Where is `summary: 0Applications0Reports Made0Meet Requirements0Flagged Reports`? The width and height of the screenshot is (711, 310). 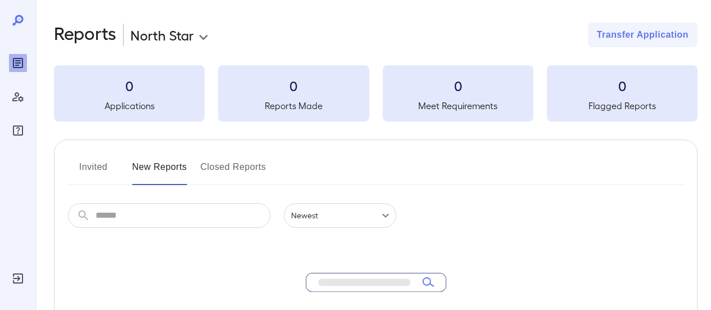 summary: 0Applications0Reports Made0Meet Requirements0Flagged Reports is located at coordinates (375, 93).